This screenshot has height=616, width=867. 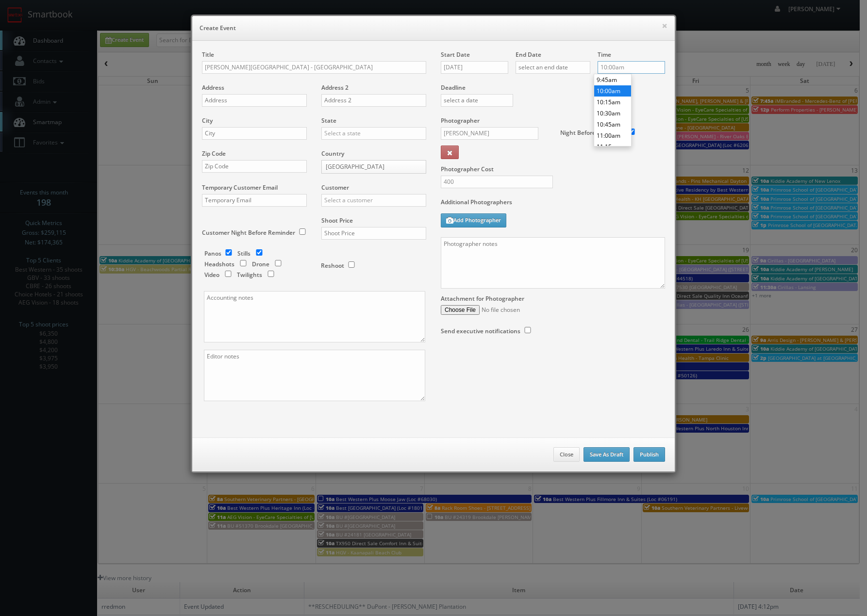 What do you see at coordinates (208, 120) in the screenshot?
I see `label: City` at bounding box center [208, 120].